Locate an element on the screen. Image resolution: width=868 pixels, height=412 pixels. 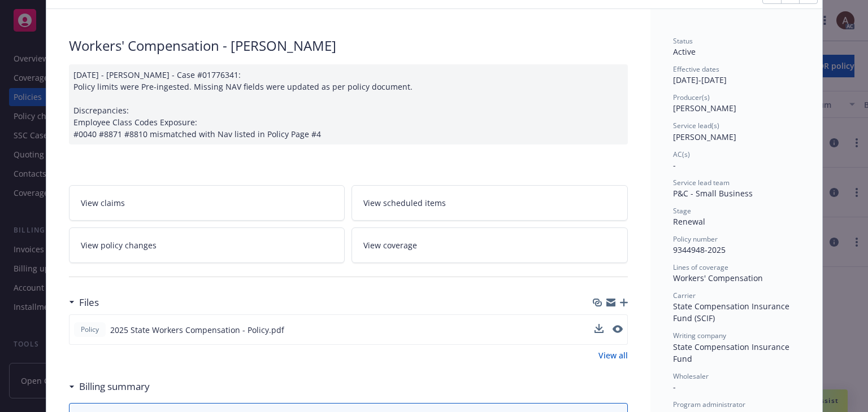
span: Service lead team is located at coordinates (701, 183).